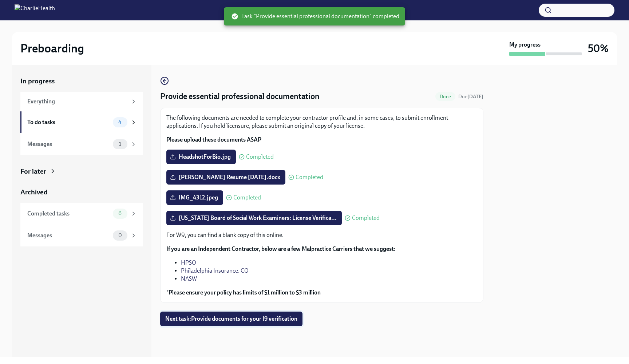 Image resolution: width=629 pixels, height=364 pixels. Describe the element at coordinates (81, 171) in the screenshot. I see `a: For later` at that location.